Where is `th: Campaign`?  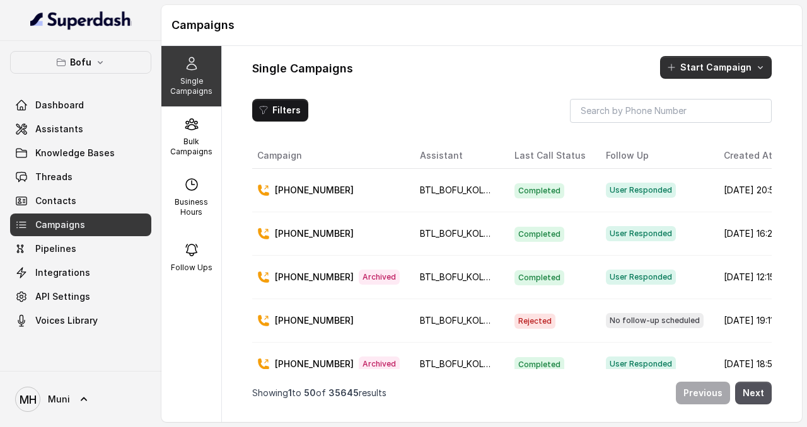 th: Campaign is located at coordinates (331, 156).